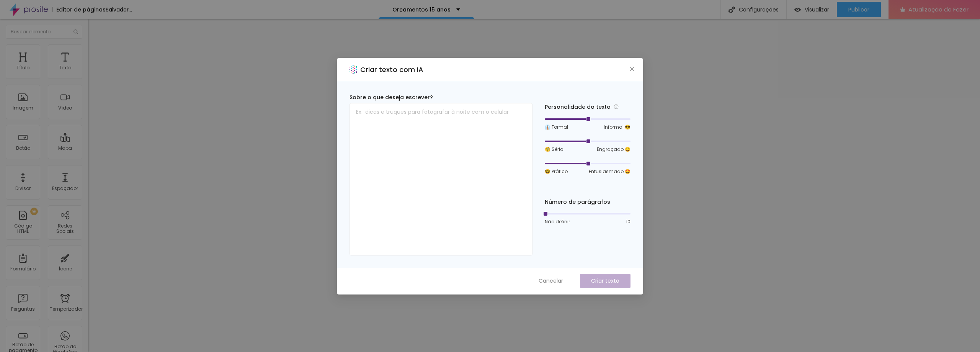 The image size is (980, 352). I want to click on font: Redes Sociais, so click(65, 228).